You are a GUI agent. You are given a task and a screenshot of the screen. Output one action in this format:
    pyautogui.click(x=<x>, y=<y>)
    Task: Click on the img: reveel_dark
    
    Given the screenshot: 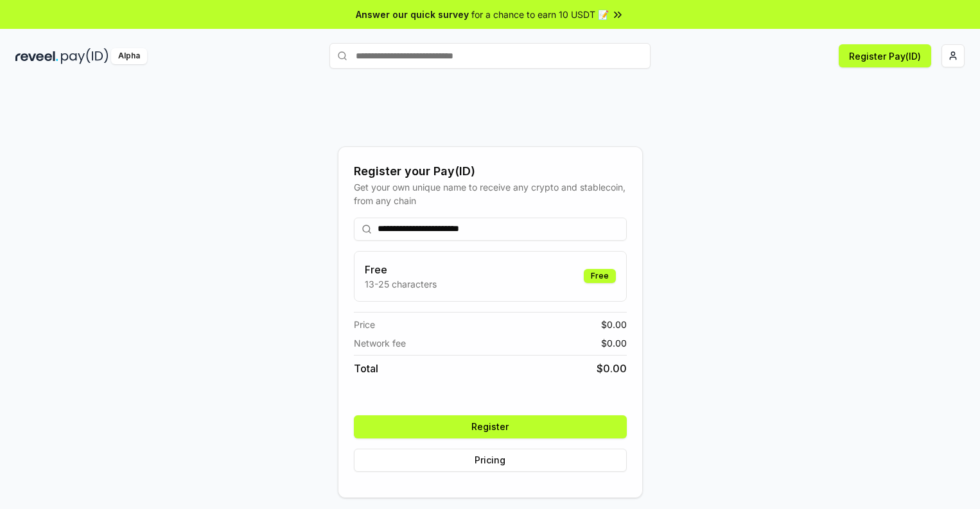 What is the action you would take?
    pyautogui.click(x=37, y=56)
    